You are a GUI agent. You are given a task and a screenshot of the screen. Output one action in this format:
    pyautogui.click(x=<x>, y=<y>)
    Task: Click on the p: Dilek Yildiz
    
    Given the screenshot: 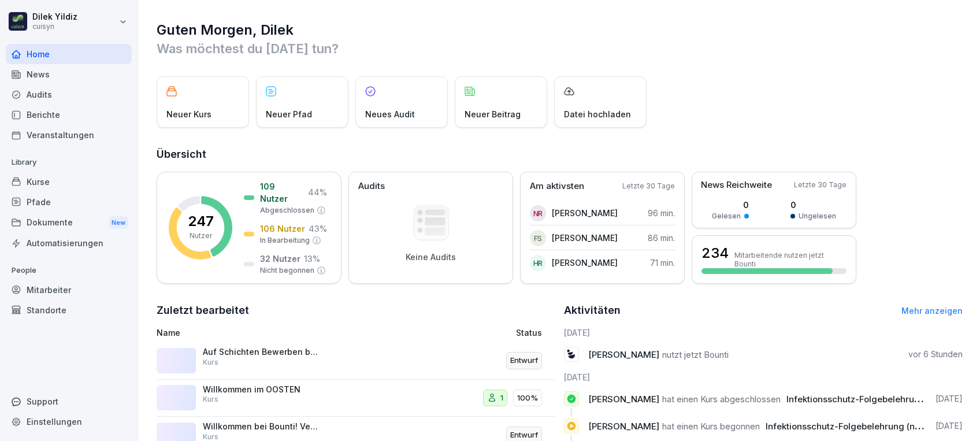 What is the action you would take?
    pyautogui.click(x=55, y=17)
    